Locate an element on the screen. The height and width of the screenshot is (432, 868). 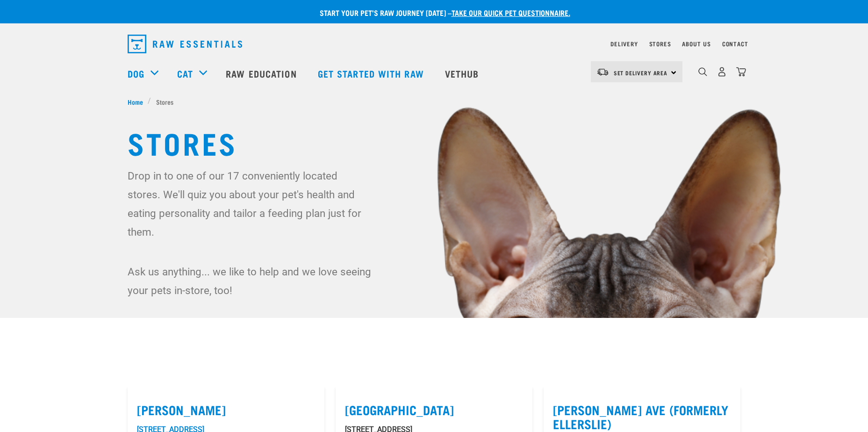
span: Set Delivery Area is located at coordinates (641, 72).